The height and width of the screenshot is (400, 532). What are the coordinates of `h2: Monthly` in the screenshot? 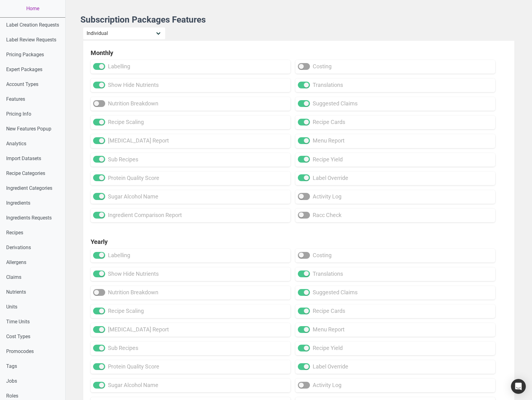 It's located at (299, 53).